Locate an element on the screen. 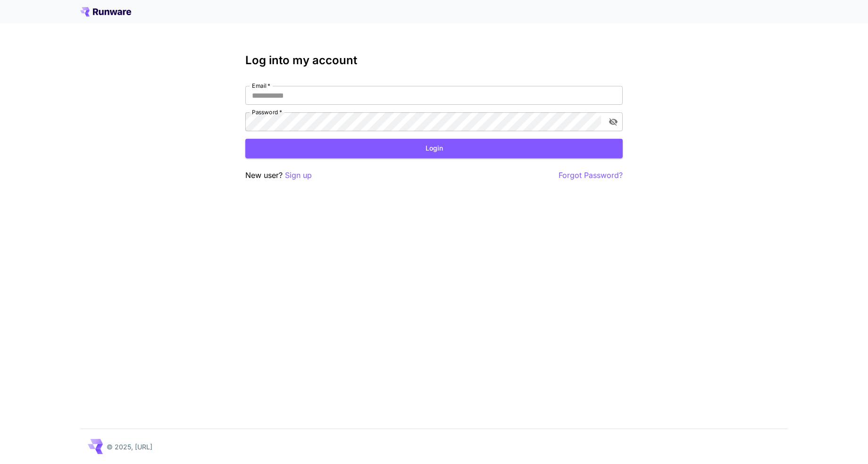  label: Email is located at coordinates (261, 86).